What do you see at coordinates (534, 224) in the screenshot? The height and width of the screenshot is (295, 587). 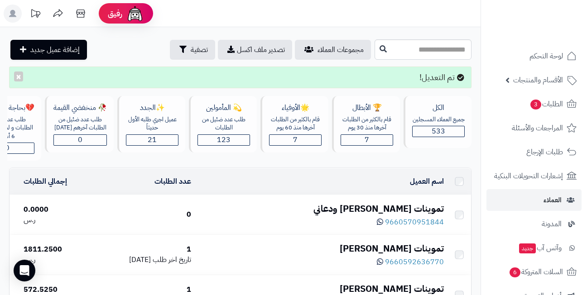 I see `a: المدونة` at bounding box center [534, 224].